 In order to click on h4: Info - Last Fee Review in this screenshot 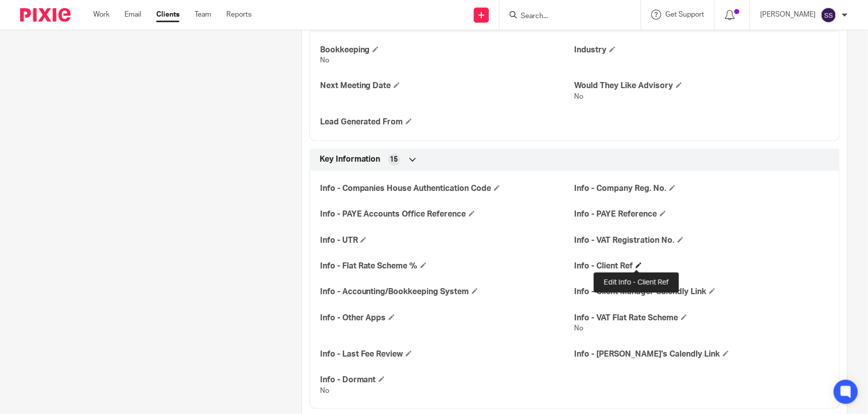, I will do `click(447, 355)`.